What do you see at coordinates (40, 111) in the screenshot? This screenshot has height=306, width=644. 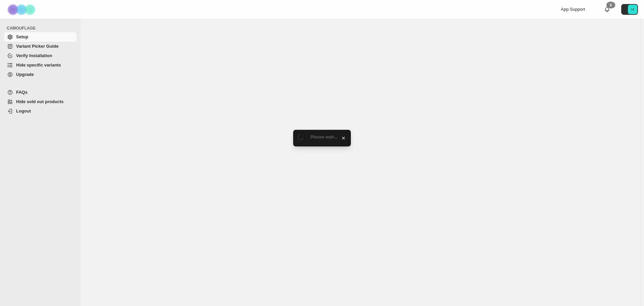 I see `a: Logout` at bounding box center [40, 111].